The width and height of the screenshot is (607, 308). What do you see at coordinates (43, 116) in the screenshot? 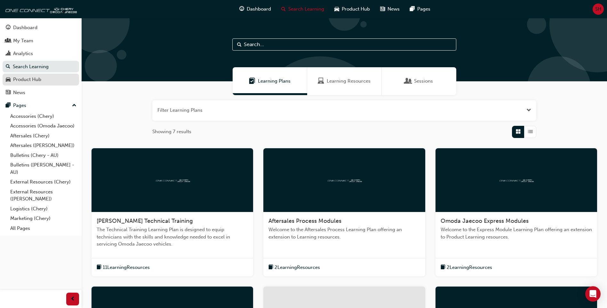
I see `a: Accessories (Chery)` at bounding box center [43, 116].